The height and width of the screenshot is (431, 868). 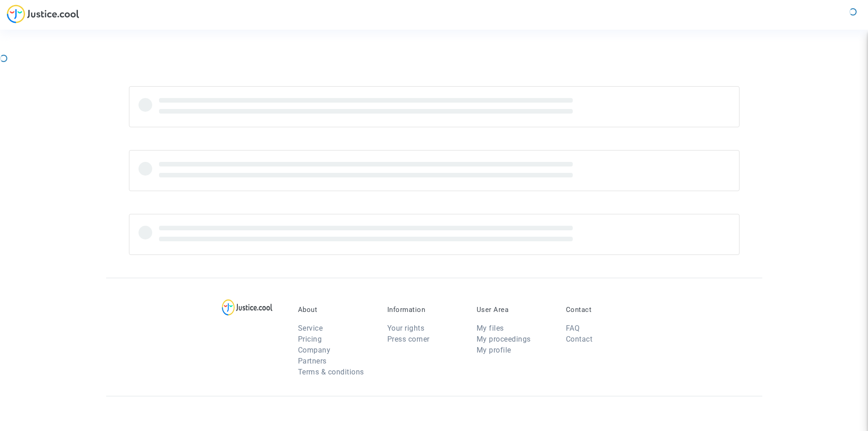 I want to click on p: Information, so click(x=425, y=309).